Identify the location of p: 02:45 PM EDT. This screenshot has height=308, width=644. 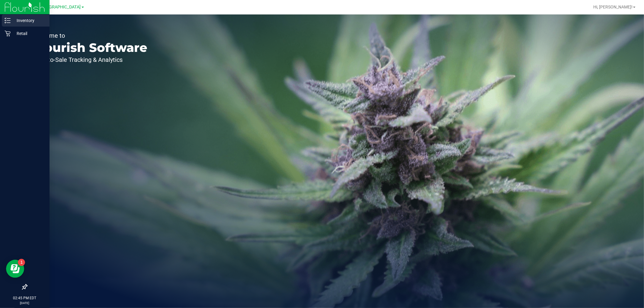
(25, 298).